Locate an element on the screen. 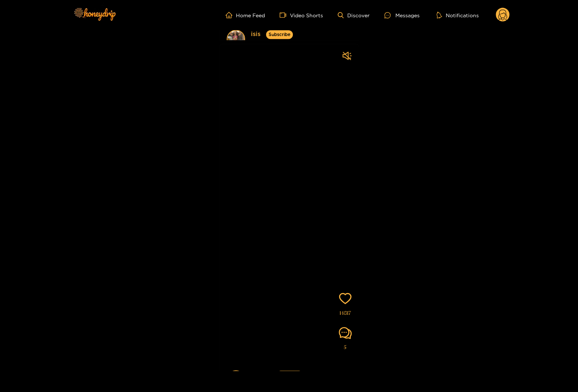 This screenshot has height=392, width=578. span: home is located at coordinates (231, 15).